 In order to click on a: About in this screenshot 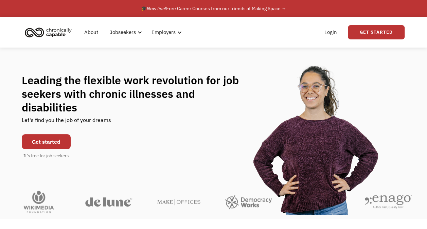, I will do `click(91, 32)`.